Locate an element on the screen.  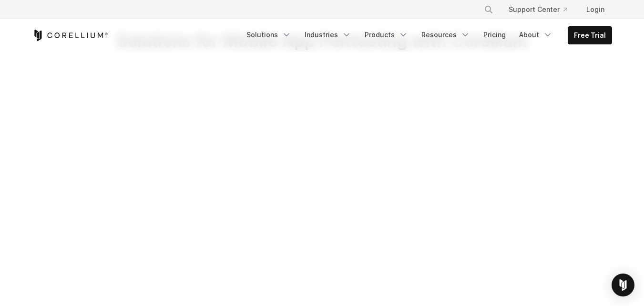
a: Resources is located at coordinates (446, 35).